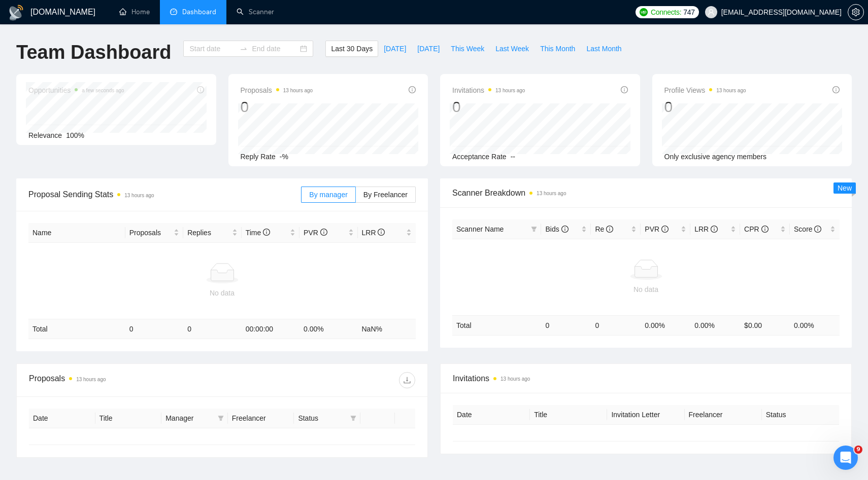 Image resolution: width=868 pixels, height=480 pixels. What do you see at coordinates (801, 415) in the screenshot?
I see `th: Status` at bounding box center [801, 415].